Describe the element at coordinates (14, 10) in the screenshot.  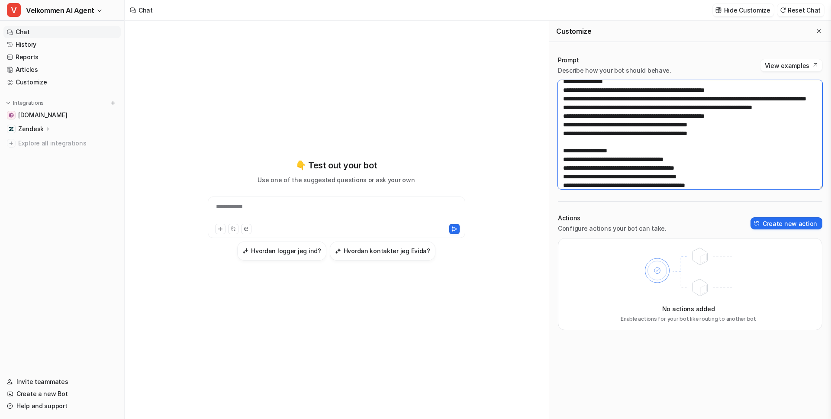
I see `span: V` at that location.